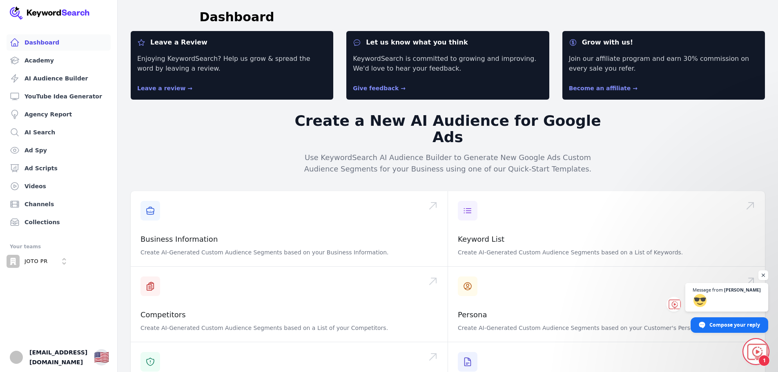  Describe the element at coordinates (664, 42) in the screenshot. I see `dt: Grow with us!` at that location.